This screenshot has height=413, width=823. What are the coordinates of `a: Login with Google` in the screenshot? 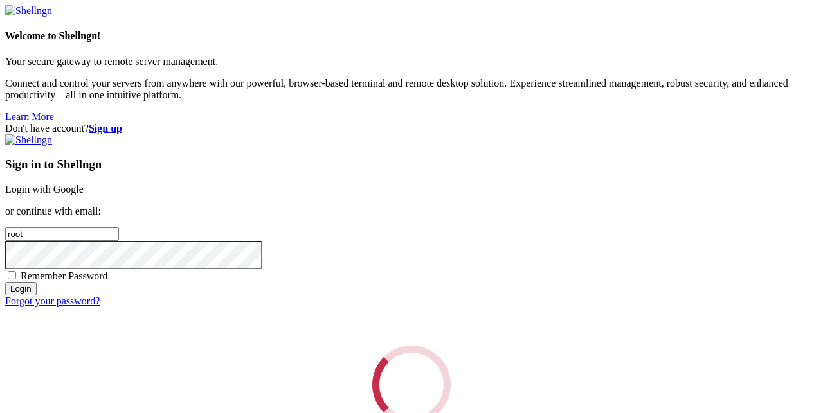 It's located at (44, 189).